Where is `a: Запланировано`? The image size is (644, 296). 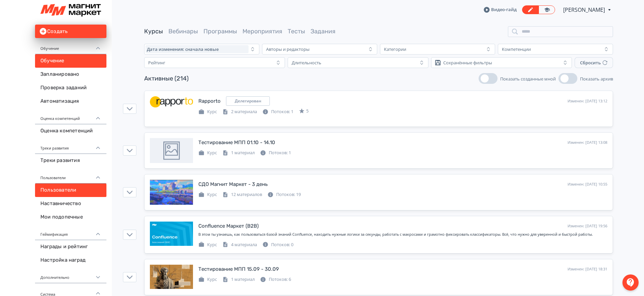 a: Запланировано is located at coordinates (71, 75).